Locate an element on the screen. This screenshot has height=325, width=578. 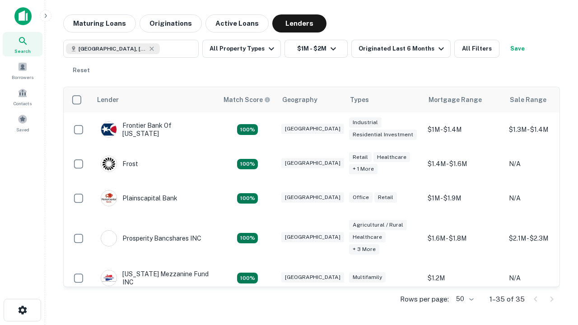
div: Agricultural / Rural is located at coordinates (378, 225).